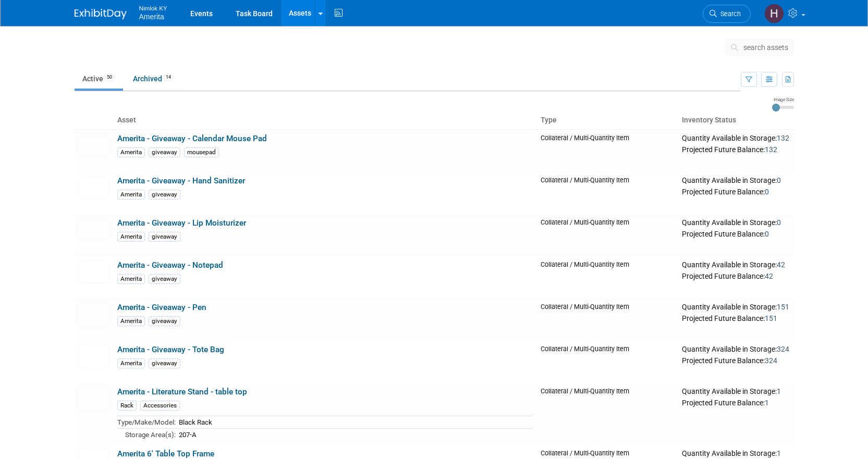  Describe the element at coordinates (759, 47) in the screenshot. I see `button: search assets` at that location.